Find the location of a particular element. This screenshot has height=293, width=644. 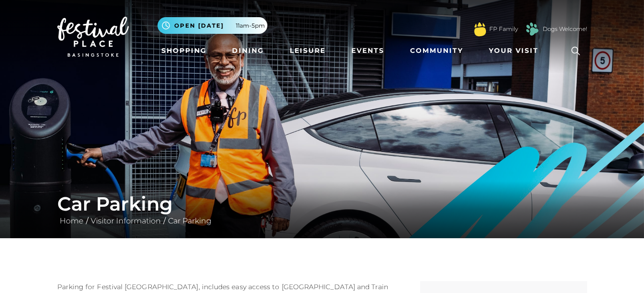

span: Your Visit is located at coordinates (514, 51).